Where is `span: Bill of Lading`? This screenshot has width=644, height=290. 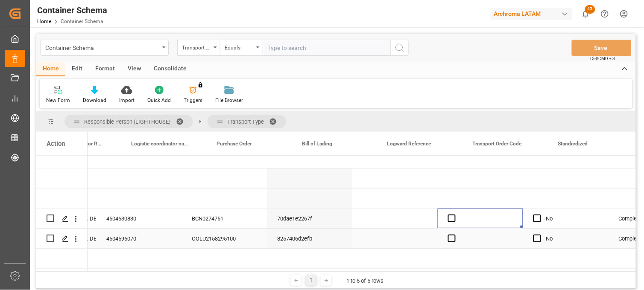
span: Bill of Lading is located at coordinates (317, 144).